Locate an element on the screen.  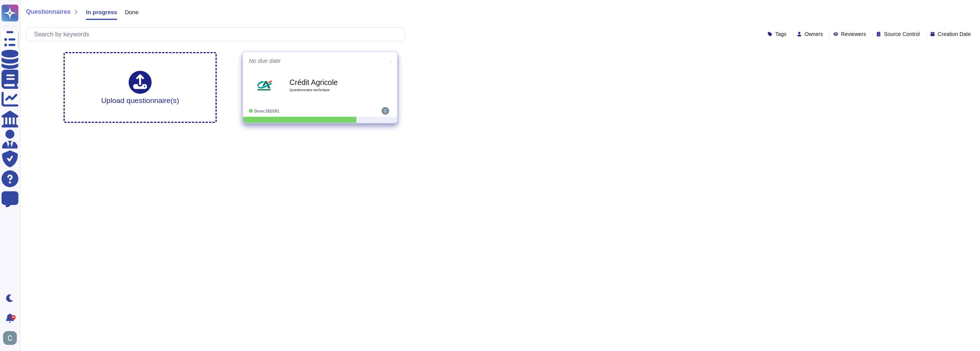
b: Crédit Agricole is located at coordinates (328, 82).